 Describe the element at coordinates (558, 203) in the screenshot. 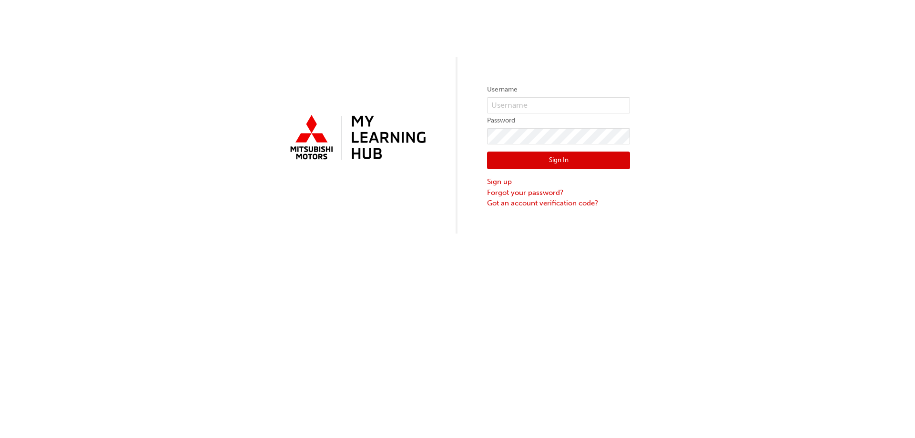

I see `a: Got an account verification code?` at that location.